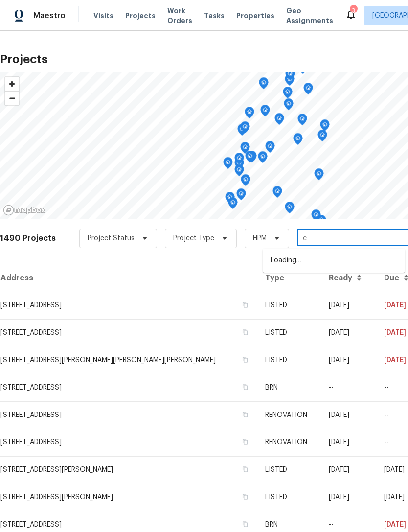  What do you see at coordinates (353, 10) in the screenshot?
I see `div: 3` at bounding box center [353, 10].